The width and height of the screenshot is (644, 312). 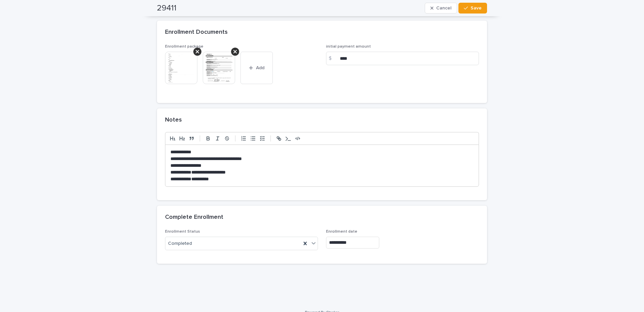 What do you see at coordinates (167, 8) in the screenshot?
I see `h2: 29411` at bounding box center [167, 8].